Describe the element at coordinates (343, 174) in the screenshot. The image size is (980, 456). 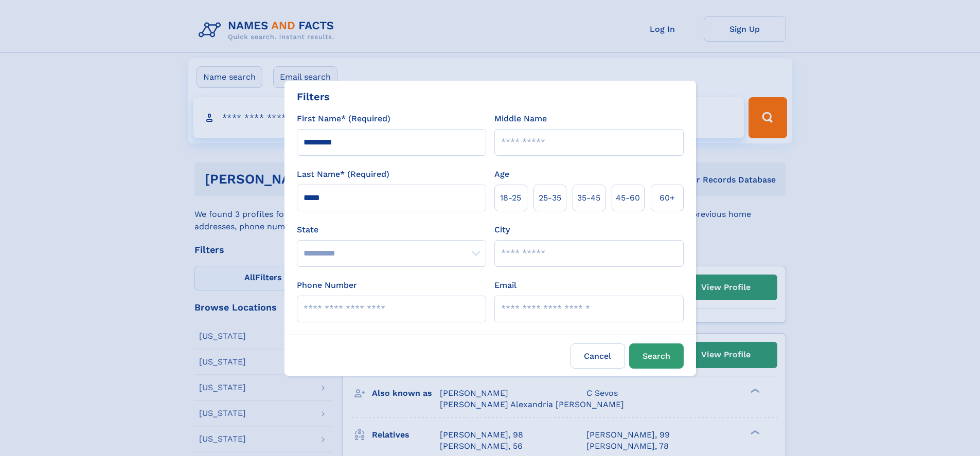
I see `label: Last Name* (Required)` at that location.